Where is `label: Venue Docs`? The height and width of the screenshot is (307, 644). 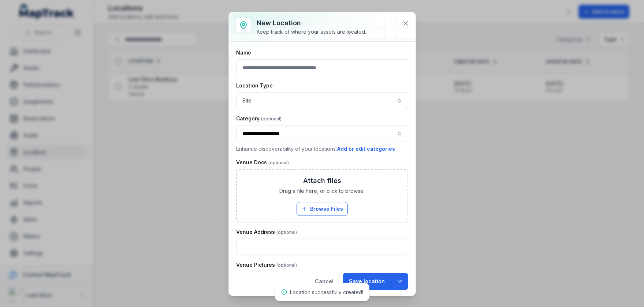
label: Venue Docs is located at coordinates (262, 163).